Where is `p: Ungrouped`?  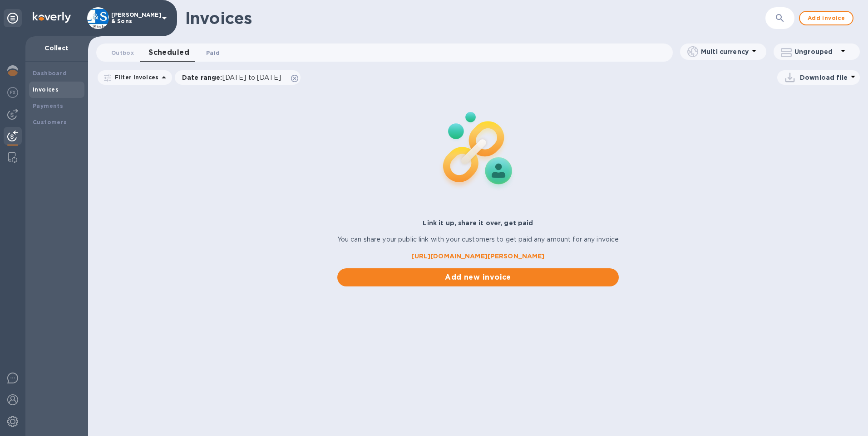 p: Ungrouped is located at coordinates (816, 52).